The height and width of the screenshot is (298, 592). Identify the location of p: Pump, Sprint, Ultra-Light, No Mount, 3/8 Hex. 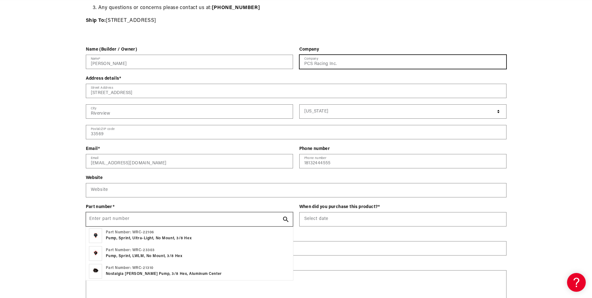
(149, 238).